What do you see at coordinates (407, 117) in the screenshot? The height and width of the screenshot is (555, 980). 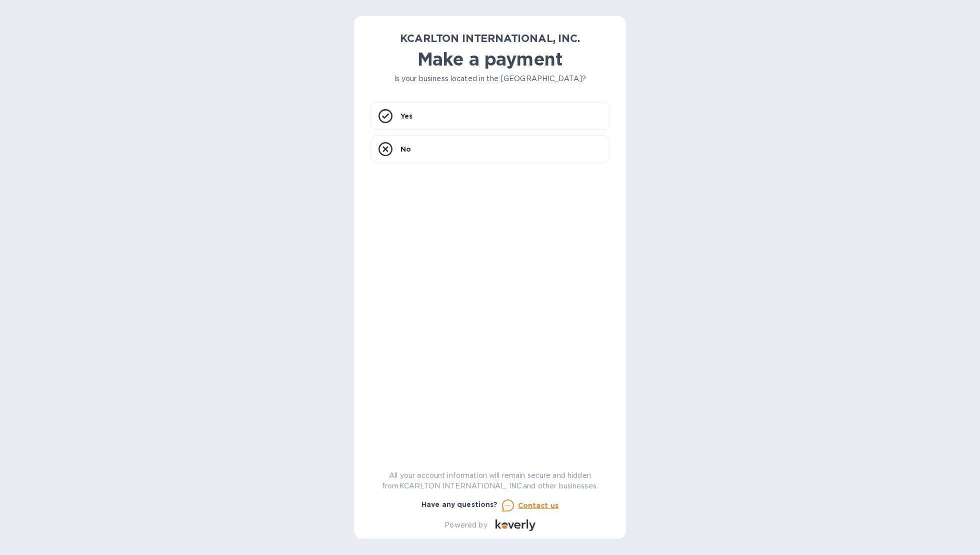 I see `p: Yes` at bounding box center [407, 117].